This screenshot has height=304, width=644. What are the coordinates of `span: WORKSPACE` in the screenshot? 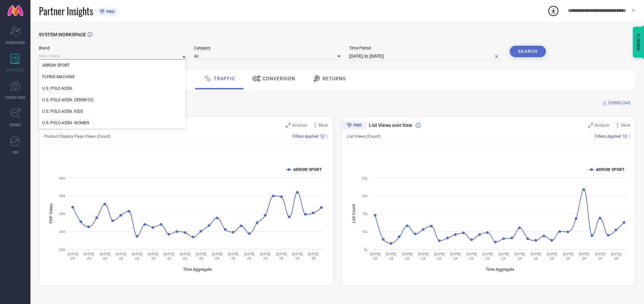 It's located at (15, 69).